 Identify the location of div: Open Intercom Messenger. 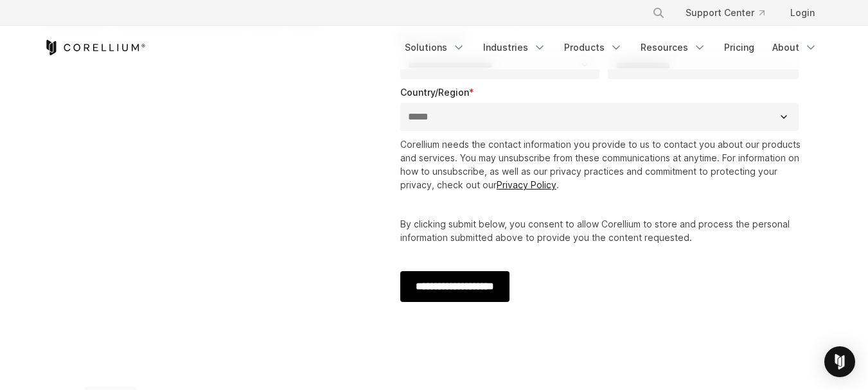
(839, 362).